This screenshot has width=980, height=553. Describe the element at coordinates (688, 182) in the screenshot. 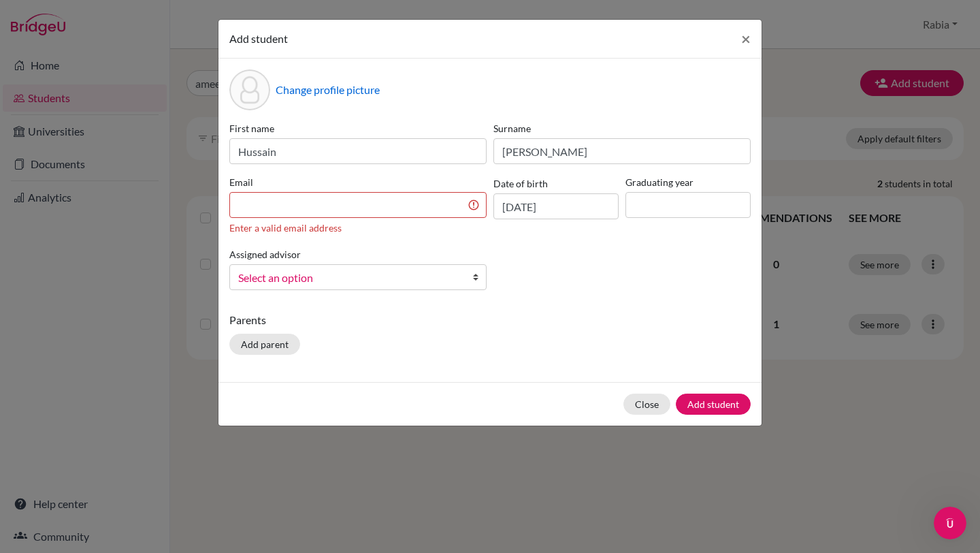

I see `label: Graduating year` at that location.